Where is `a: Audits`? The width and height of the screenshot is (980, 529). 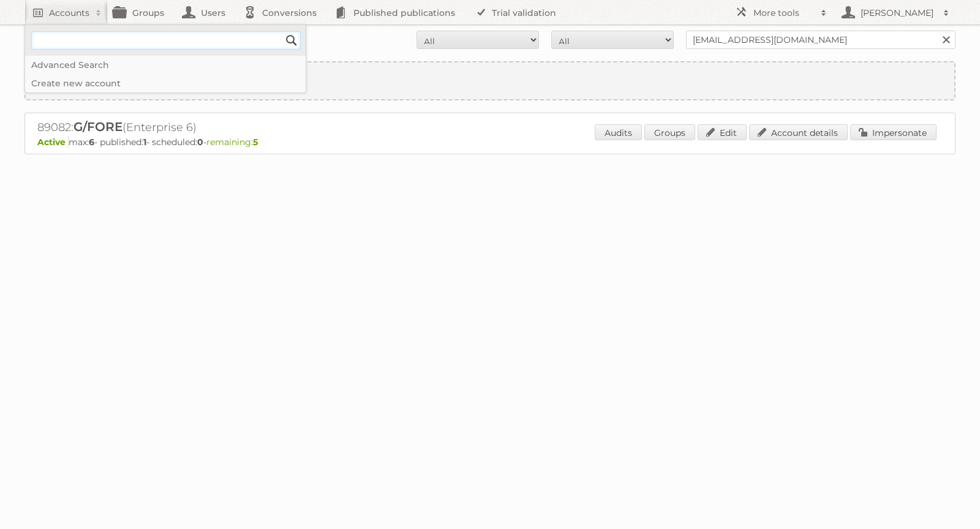
a: Audits is located at coordinates (618, 132).